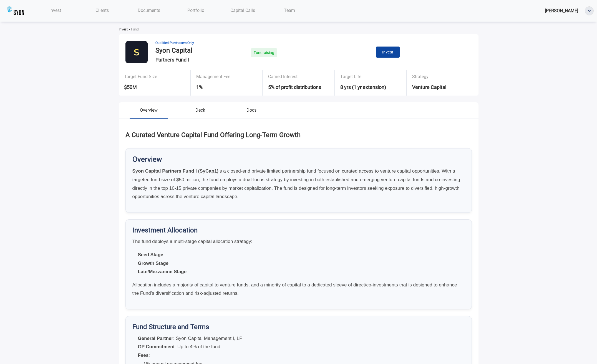 The image size is (597, 364). What do you see at coordinates (243, 10) in the screenshot?
I see `span: Capital Calls` at bounding box center [243, 10].